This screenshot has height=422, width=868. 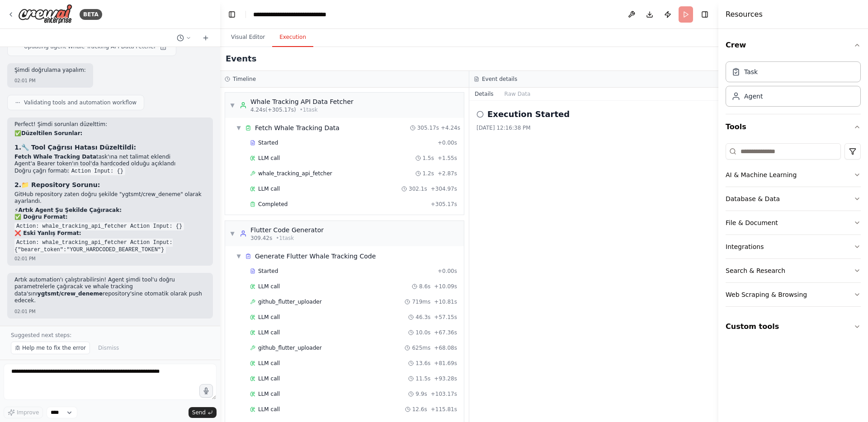 I want to click on h3: 2., so click(x=110, y=185).